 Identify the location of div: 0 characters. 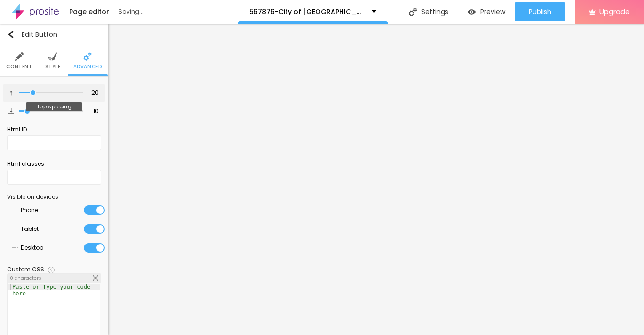
(54, 278).